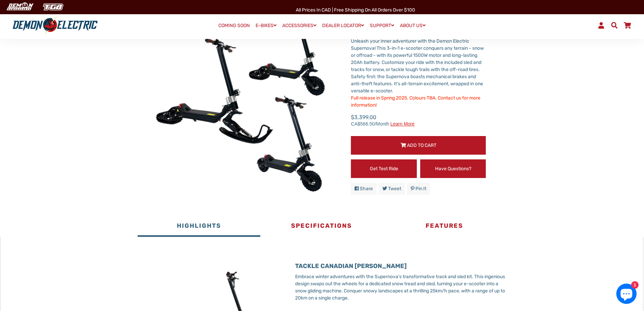  Describe the element at coordinates (234, 26) in the screenshot. I see `a: COMING SOON` at that location.